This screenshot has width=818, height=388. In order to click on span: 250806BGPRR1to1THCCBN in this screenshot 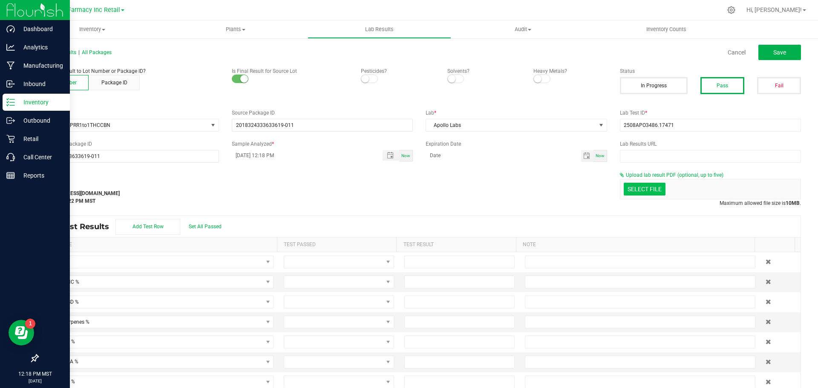, I will do `click(123, 125)`.